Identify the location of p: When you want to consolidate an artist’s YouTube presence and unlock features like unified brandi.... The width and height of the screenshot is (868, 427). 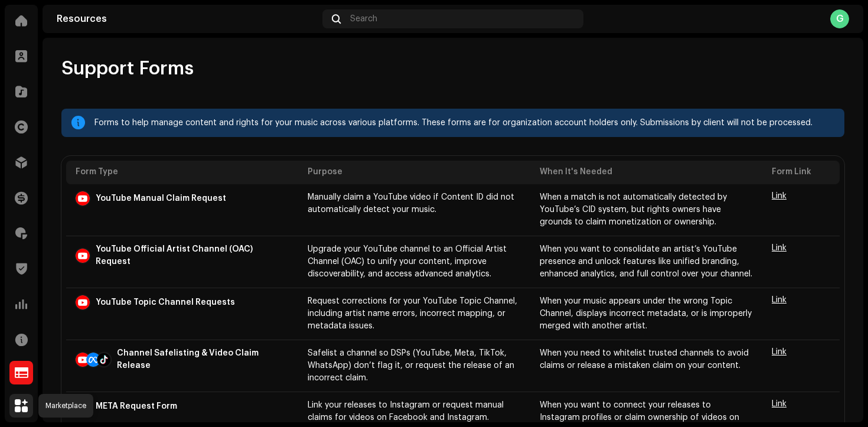
(646, 262).